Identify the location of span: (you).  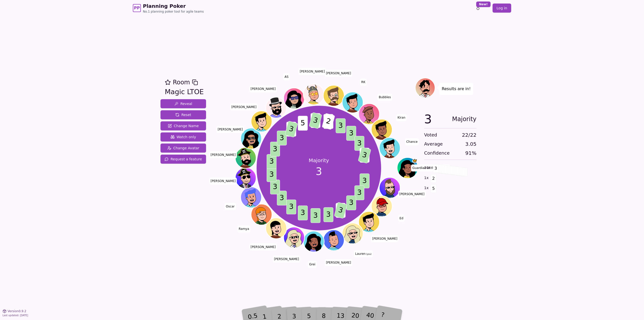
(369, 254).